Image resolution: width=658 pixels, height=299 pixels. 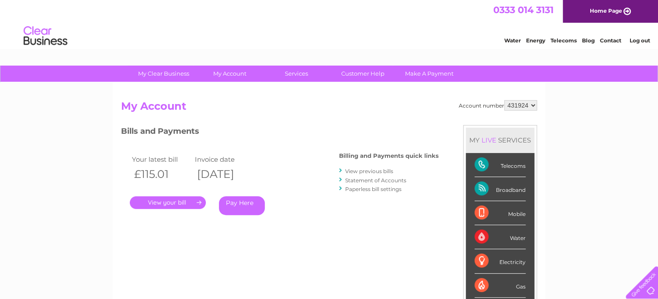 I want to click on h2: My Account, so click(x=329, y=108).